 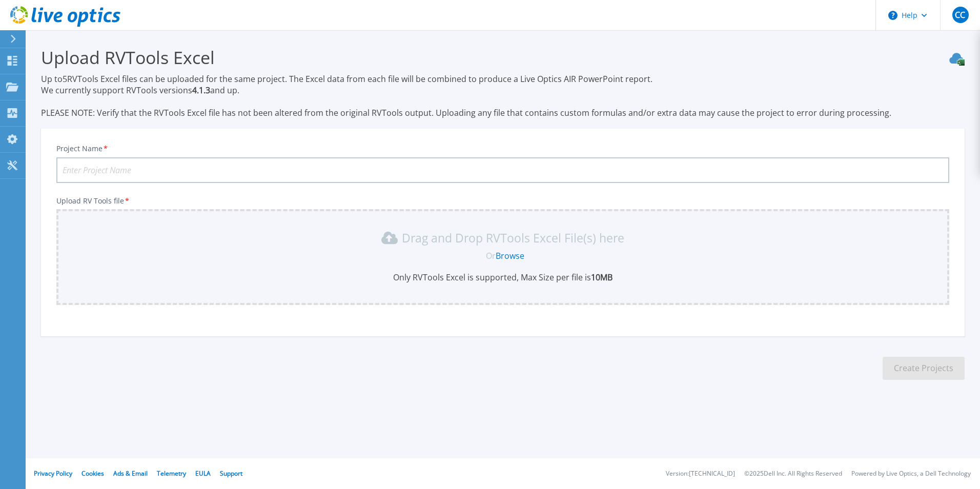 What do you see at coordinates (93, 473) in the screenshot?
I see `a: Cookies` at bounding box center [93, 473].